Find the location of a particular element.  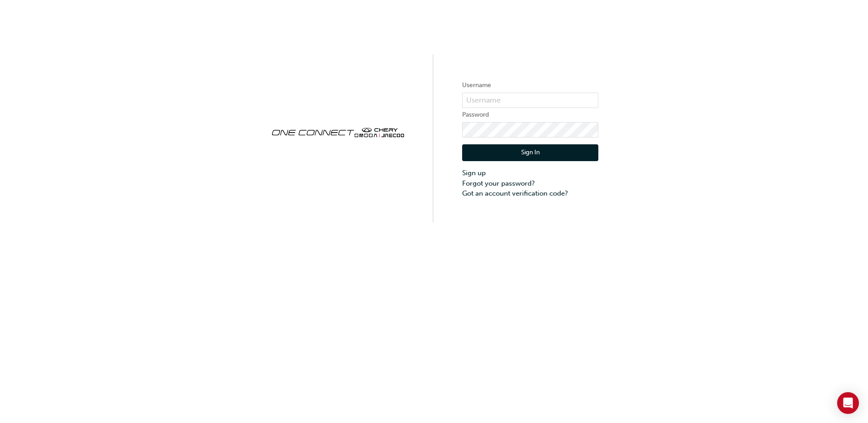

div: Open Intercom Messenger is located at coordinates (848, 403).